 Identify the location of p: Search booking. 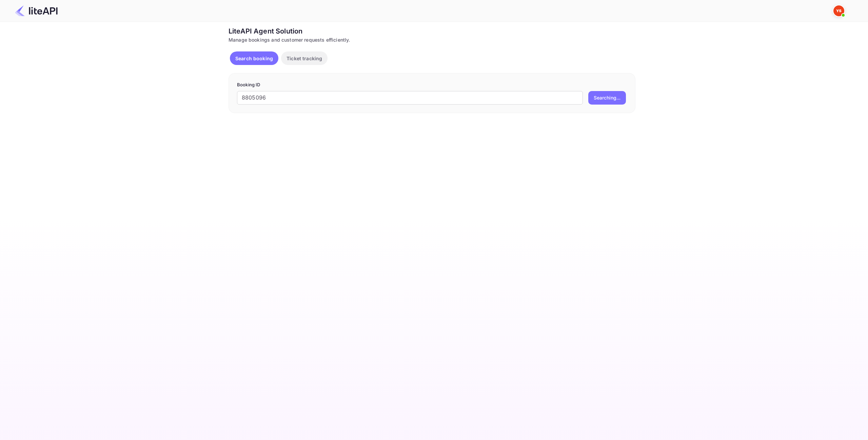
(254, 58).